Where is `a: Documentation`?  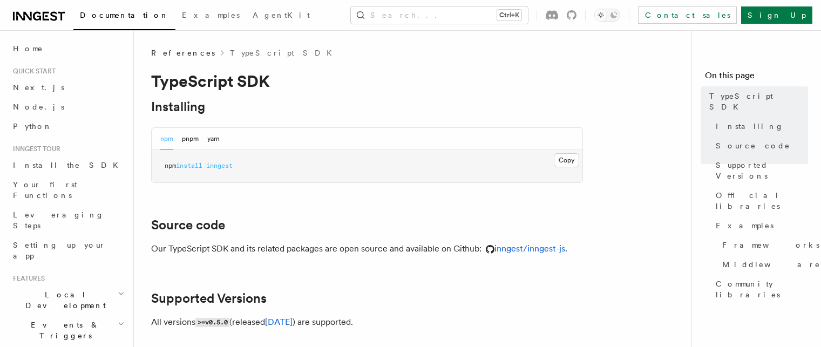 a: Documentation is located at coordinates (124, 17).